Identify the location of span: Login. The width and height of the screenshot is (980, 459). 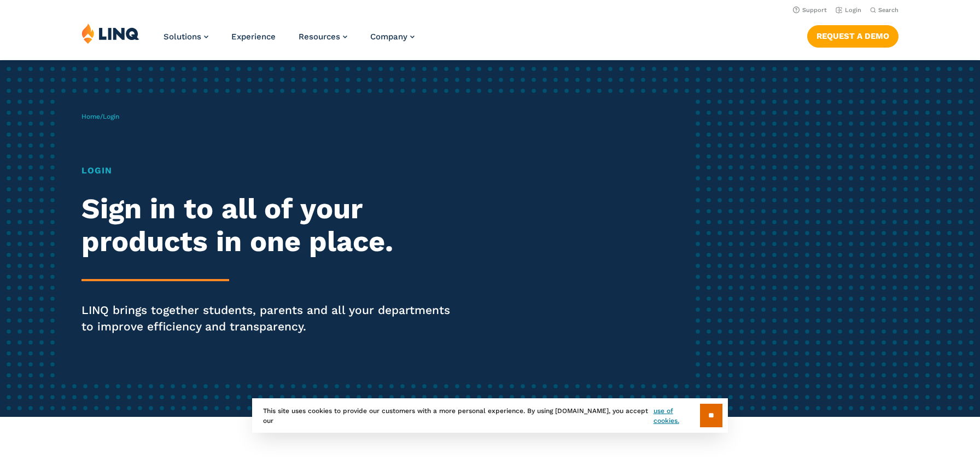
(111, 117).